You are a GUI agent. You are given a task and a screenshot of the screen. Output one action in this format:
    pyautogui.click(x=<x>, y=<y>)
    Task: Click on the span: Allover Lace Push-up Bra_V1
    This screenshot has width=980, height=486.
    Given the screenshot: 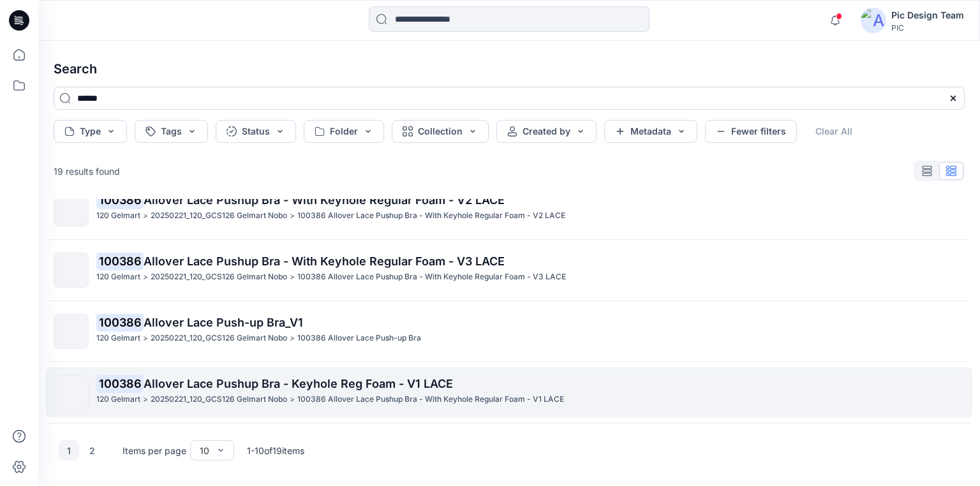 What is the action you would take?
    pyautogui.click(x=223, y=322)
    